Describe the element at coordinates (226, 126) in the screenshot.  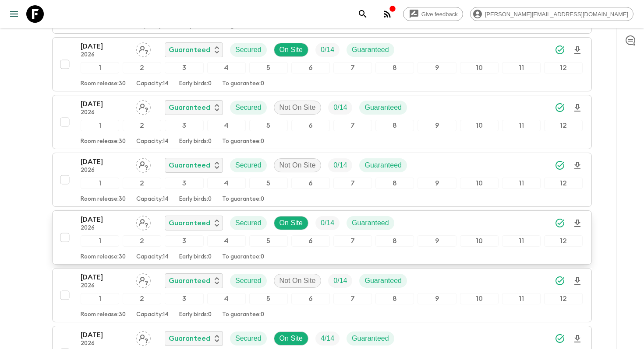
I see `div: 4` at that location.